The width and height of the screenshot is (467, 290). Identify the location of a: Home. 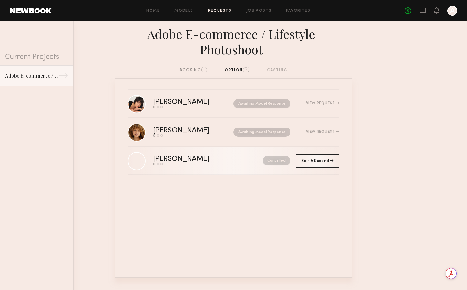
(153, 11).